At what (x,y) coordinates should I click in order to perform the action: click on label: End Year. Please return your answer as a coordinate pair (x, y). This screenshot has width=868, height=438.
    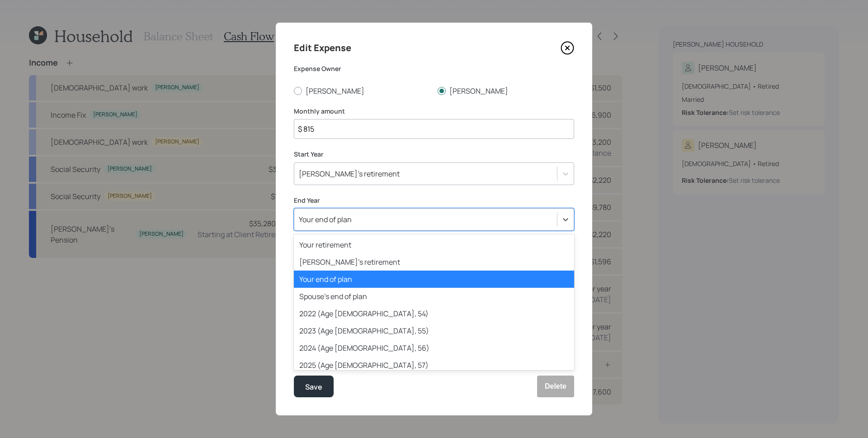
    Looking at the image, I should click on (434, 201).